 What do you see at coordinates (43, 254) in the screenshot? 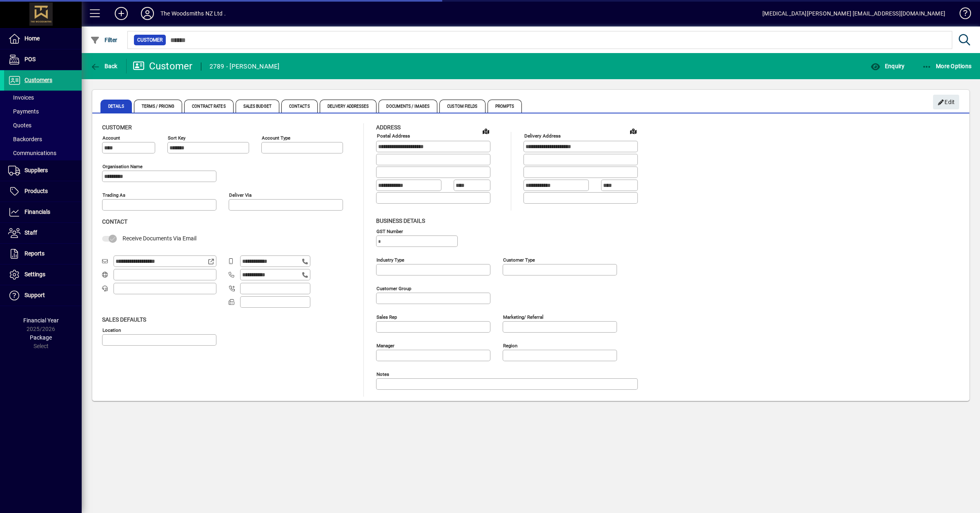
I see `a: Reports` at bounding box center [43, 254].